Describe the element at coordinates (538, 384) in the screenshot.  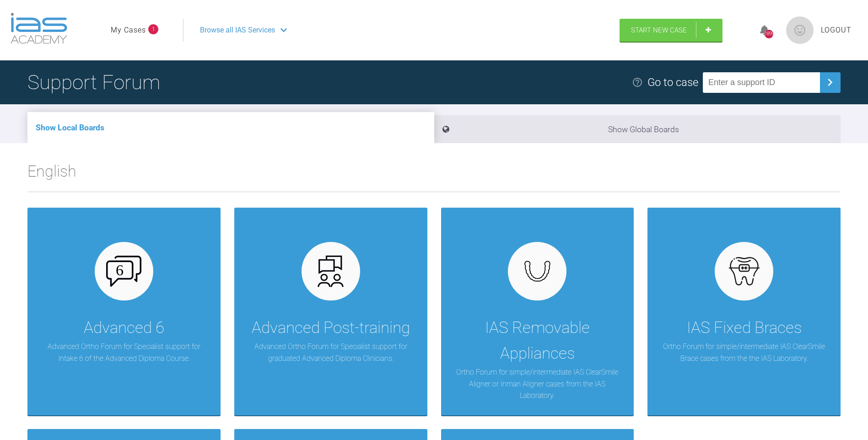
I see `p: Ortho Forum for simple/intermediate IAS ClearSmile Aligner or Inman Aligner cases from the IAS La...` at that location.